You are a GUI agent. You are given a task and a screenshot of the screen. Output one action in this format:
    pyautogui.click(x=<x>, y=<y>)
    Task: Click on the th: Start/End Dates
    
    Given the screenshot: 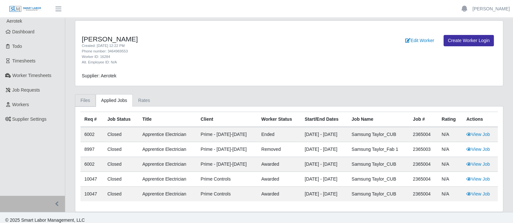 What is the action you would take?
    pyautogui.click(x=324, y=120)
    